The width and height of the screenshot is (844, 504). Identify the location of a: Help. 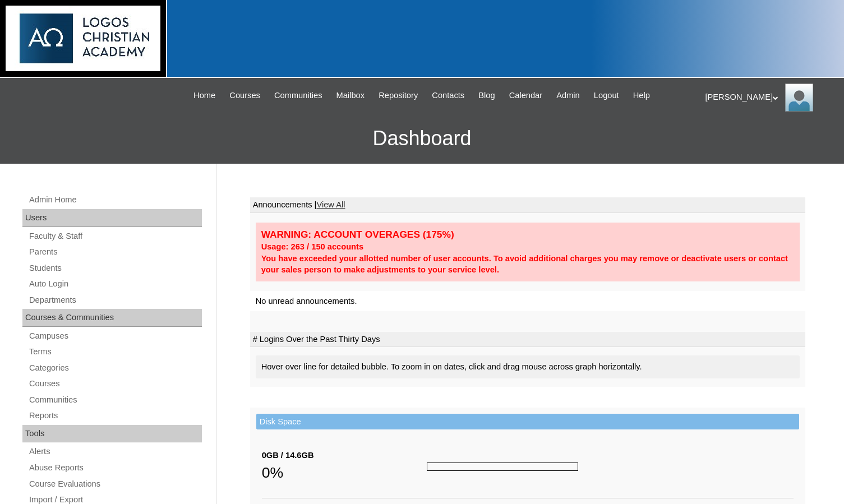
(642, 95).